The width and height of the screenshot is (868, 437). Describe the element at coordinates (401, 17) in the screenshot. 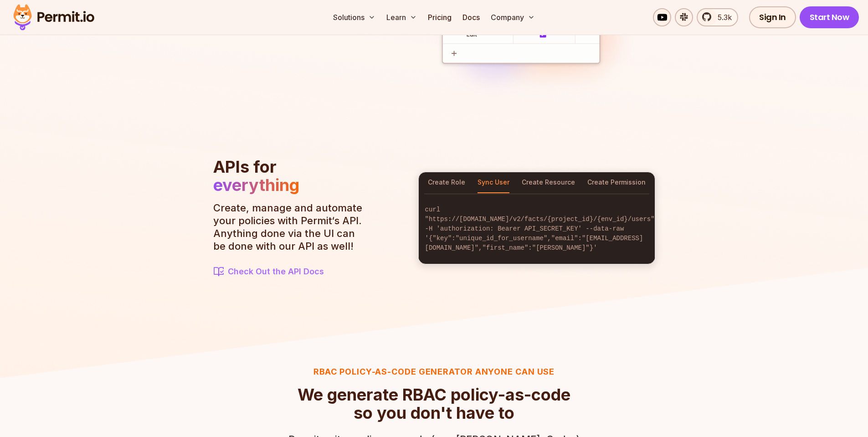

I see `button: Learn` at that location.